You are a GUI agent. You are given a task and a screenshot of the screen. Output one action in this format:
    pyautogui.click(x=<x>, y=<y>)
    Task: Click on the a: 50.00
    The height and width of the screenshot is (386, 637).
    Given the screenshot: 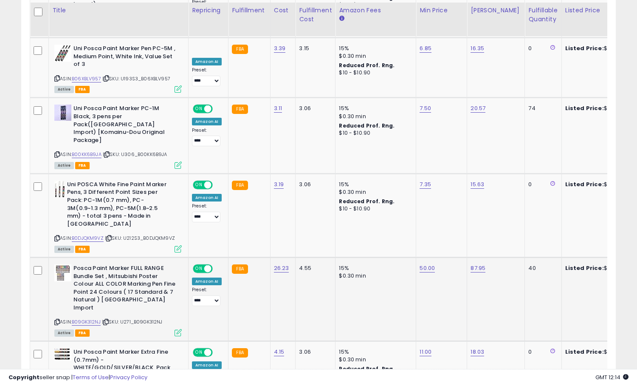 What is the action you would take?
    pyautogui.click(x=427, y=268)
    